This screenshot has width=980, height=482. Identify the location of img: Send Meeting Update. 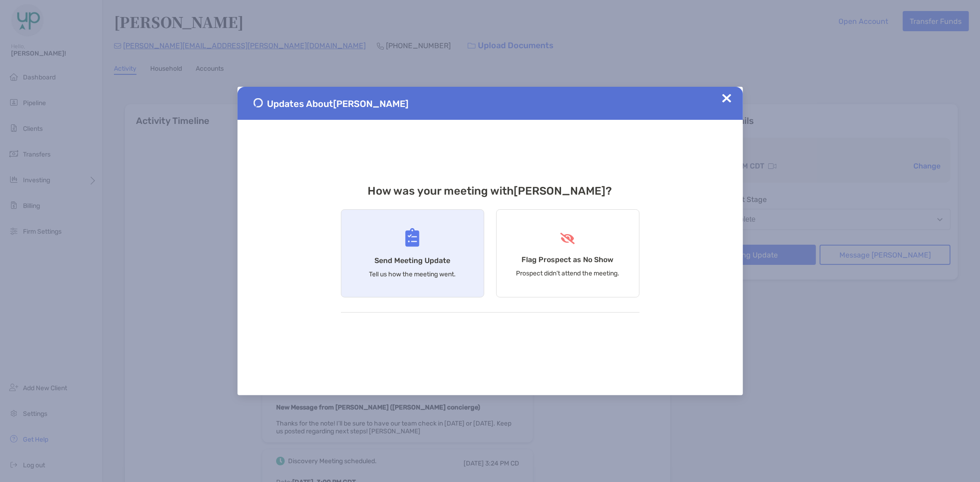
(412, 237).